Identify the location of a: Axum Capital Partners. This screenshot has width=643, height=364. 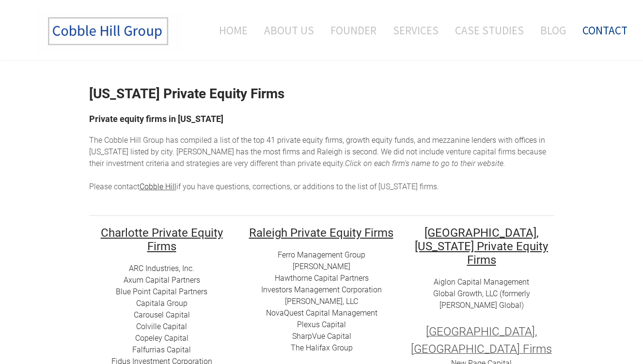
(162, 280).